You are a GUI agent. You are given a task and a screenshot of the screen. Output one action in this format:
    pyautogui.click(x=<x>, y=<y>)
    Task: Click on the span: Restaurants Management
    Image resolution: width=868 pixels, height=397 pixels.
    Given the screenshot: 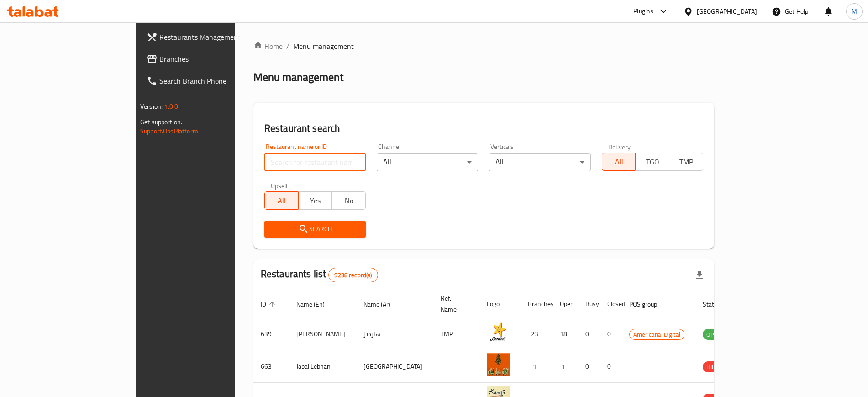 What is the action you would take?
    pyautogui.click(x=216, y=37)
    